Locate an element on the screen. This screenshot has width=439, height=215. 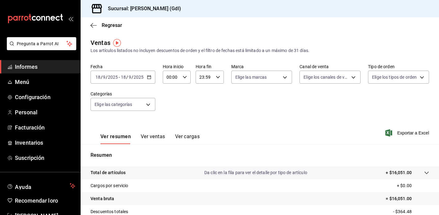
button: Pregunta a Parrot AI is located at coordinates (42, 44).